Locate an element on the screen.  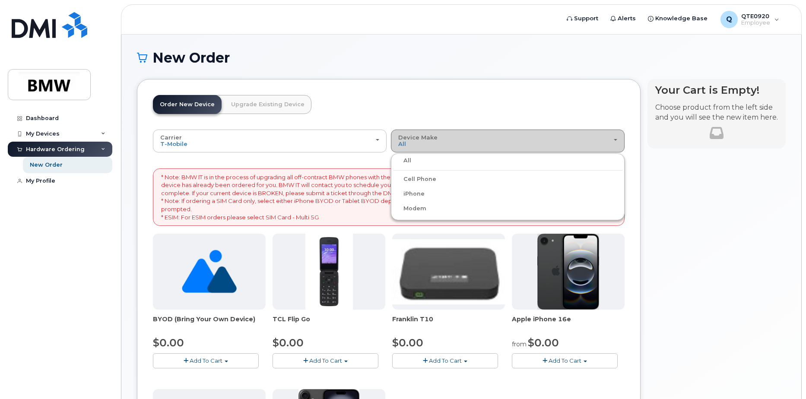
p: Choose product from the left side and you will see the new item here. is located at coordinates (717, 113).